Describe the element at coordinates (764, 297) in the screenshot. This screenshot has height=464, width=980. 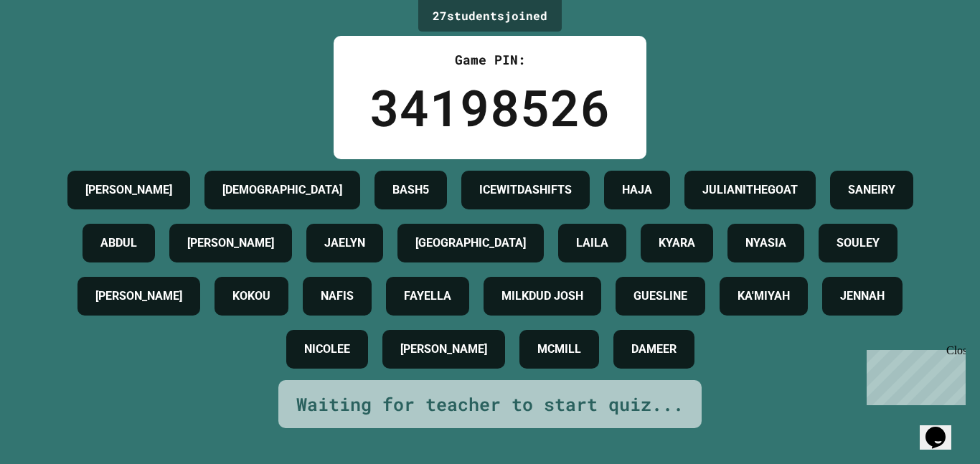
I see `h4: KA'MIYAH` at that location.